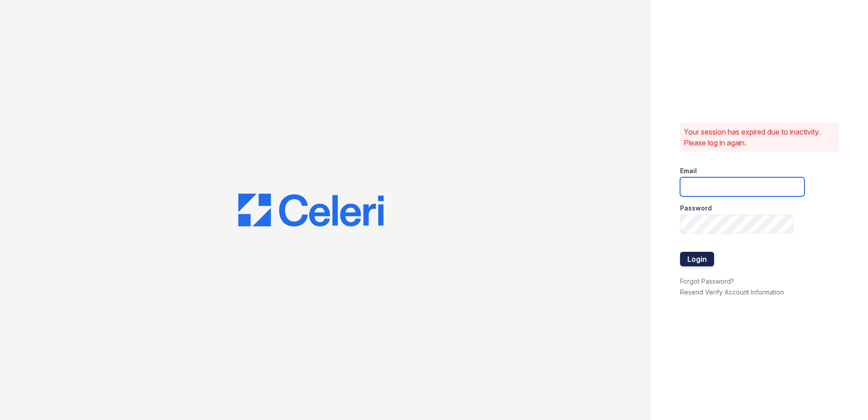  Describe the element at coordinates (689, 171) in the screenshot. I see `label: Email` at that location.